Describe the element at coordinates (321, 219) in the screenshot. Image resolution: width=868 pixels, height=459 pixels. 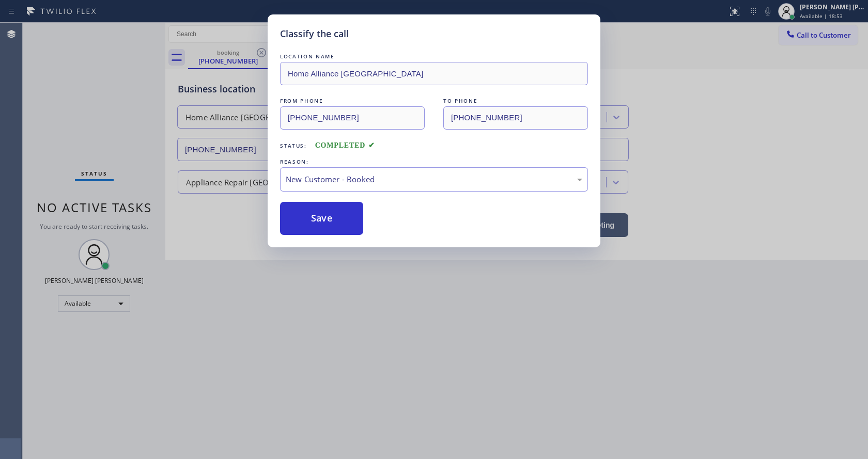
I see `button: Save` at that location.